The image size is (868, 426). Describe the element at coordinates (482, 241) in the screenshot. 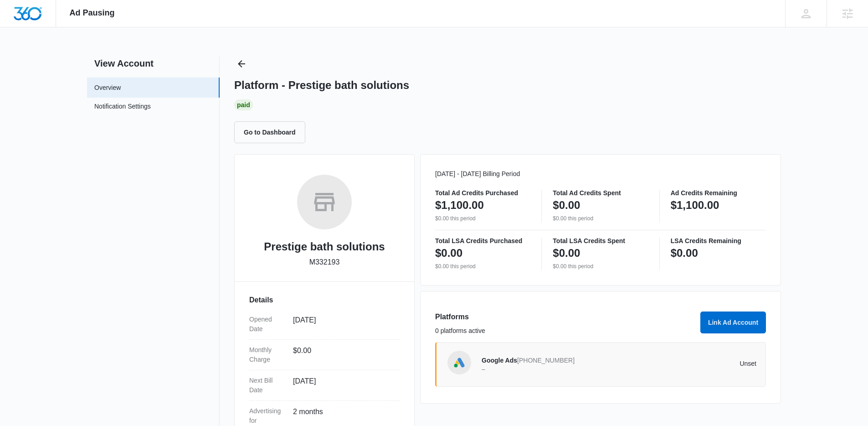

I see `p: Total LSA Credits Purchased` at that location.